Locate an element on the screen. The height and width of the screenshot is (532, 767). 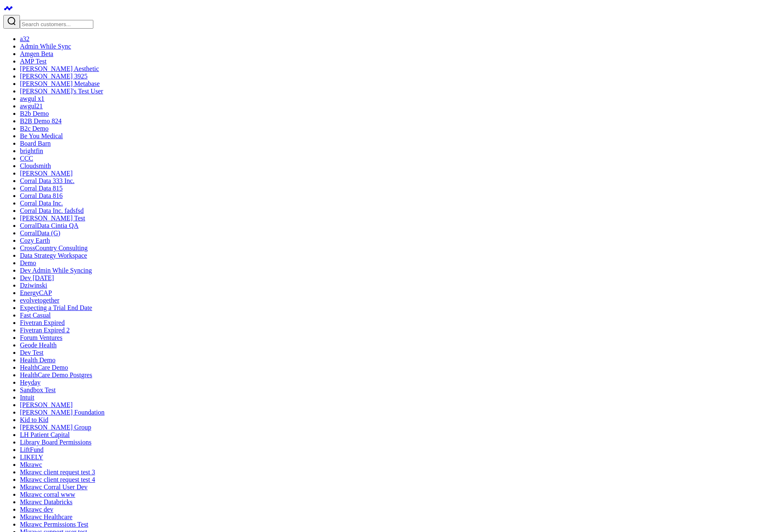
a: Dev Test is located at coordinates (31, 352).